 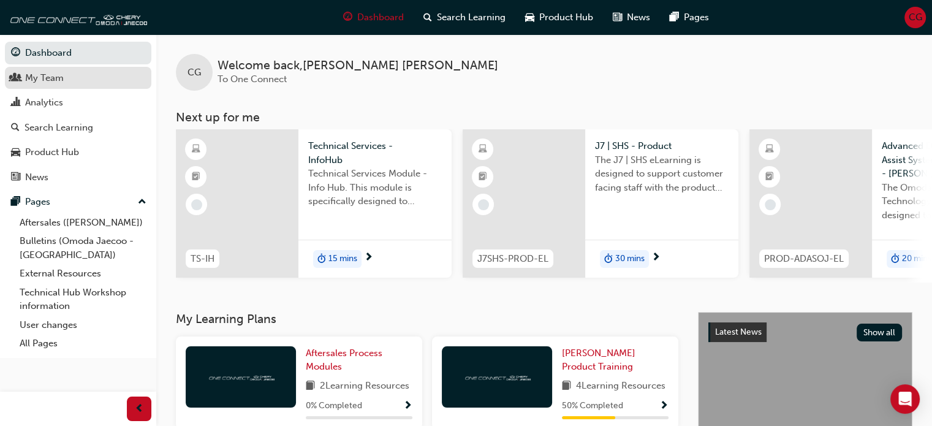 I want to click on a: oneconnect, so click(x=77, y=17).